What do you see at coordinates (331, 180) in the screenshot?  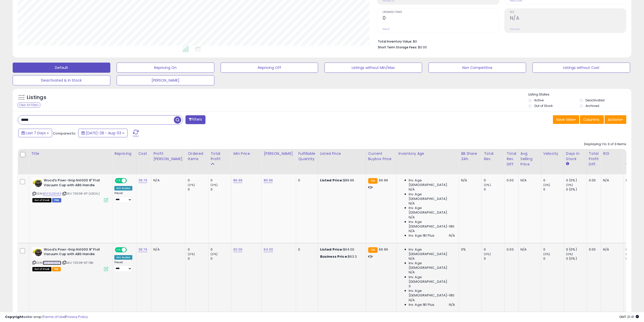 I see `b: Listed Price:` at bounding box center [331, 180].